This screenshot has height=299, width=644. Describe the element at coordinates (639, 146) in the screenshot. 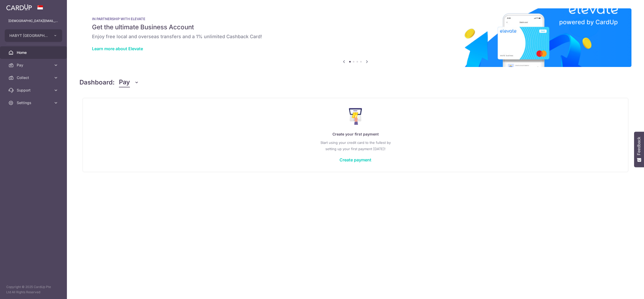

I see `span: Feedback` at that location.